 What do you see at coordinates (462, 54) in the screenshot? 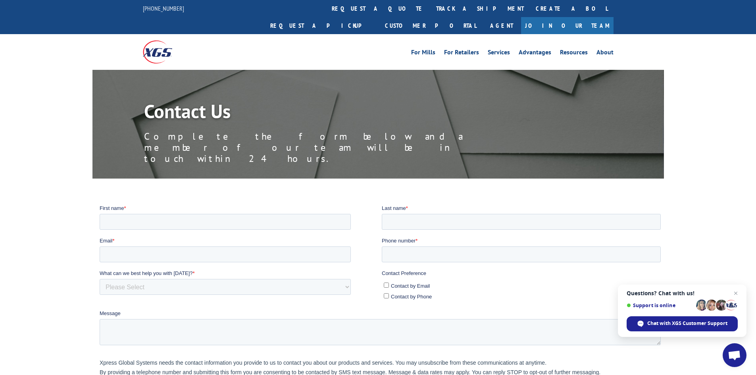
I see `a: For Retailers` at bounding box center [462, 54].